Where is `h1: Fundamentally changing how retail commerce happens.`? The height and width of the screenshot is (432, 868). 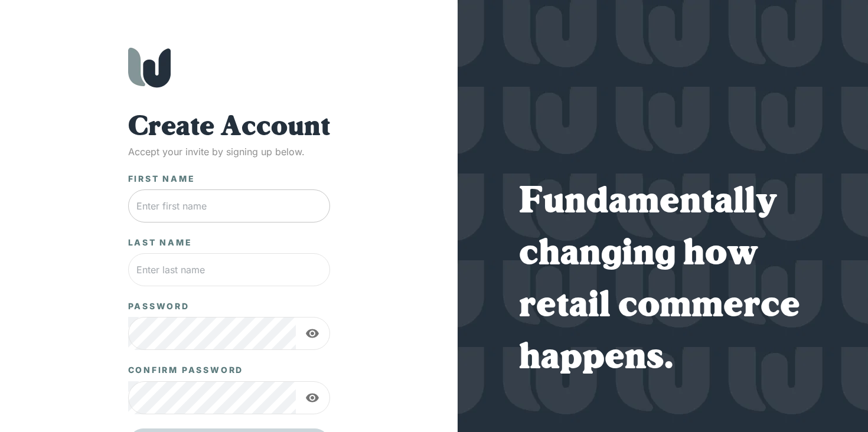
h1: Fundamentally changing how retail commerce happens. is located at coordinates (663, 281).